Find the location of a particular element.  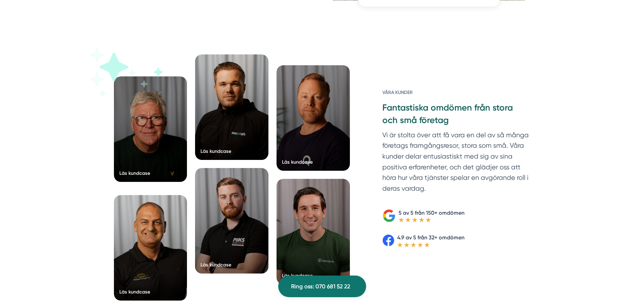

h3: Fantastiska omdömen från stora och små företag is located at coordinates (456, 116).